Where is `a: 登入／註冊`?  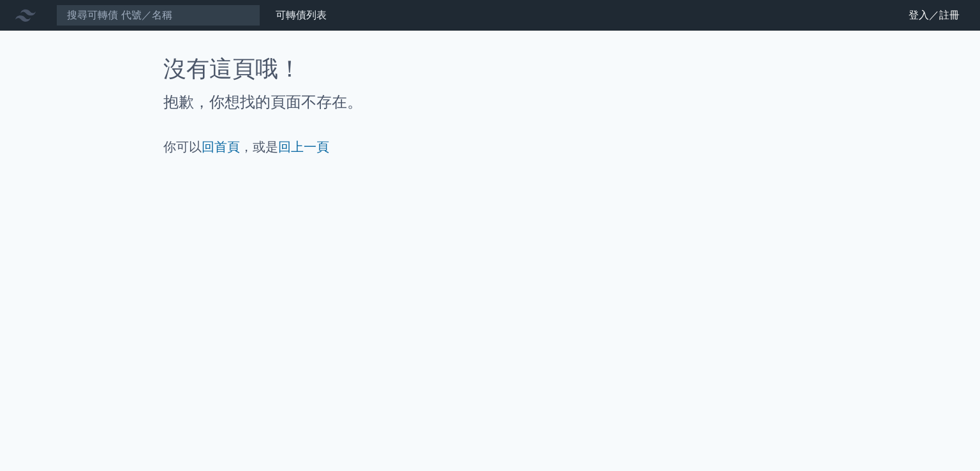
a: 登入／註冊 is located at coordinates (934, 16).